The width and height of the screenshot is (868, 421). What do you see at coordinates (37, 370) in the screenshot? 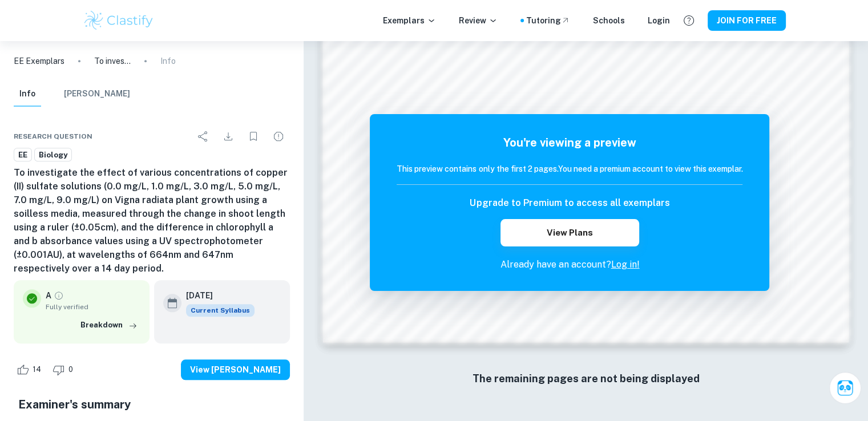
I see `span: 14` at bounding box center [37, 370].